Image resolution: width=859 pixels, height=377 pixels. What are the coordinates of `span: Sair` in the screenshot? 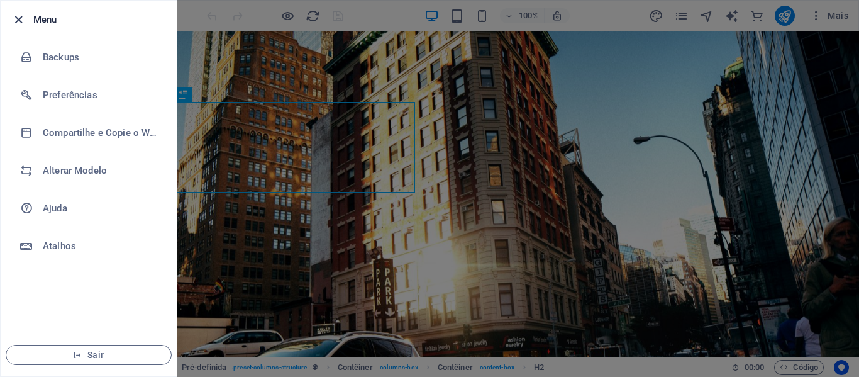 It's located at (89, 355).